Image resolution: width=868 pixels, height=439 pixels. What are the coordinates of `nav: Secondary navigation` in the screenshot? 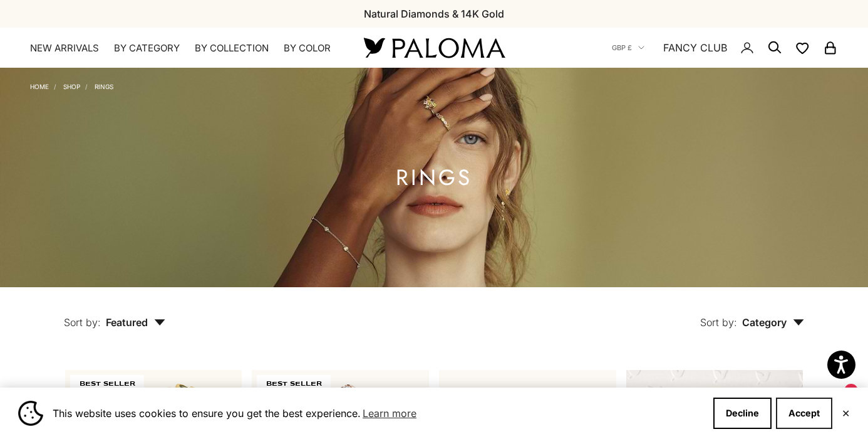 It's located at (725, 48).